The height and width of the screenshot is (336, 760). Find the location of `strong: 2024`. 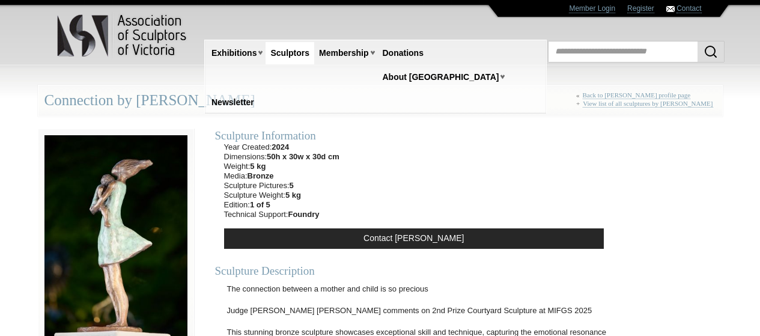

strong: 2024 is located at coordinates (280, 147).